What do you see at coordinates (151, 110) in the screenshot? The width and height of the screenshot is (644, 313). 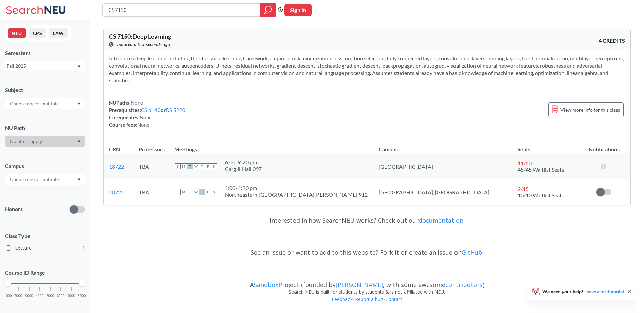 I see `a: CS 6140` at bounding box center [151, 110].